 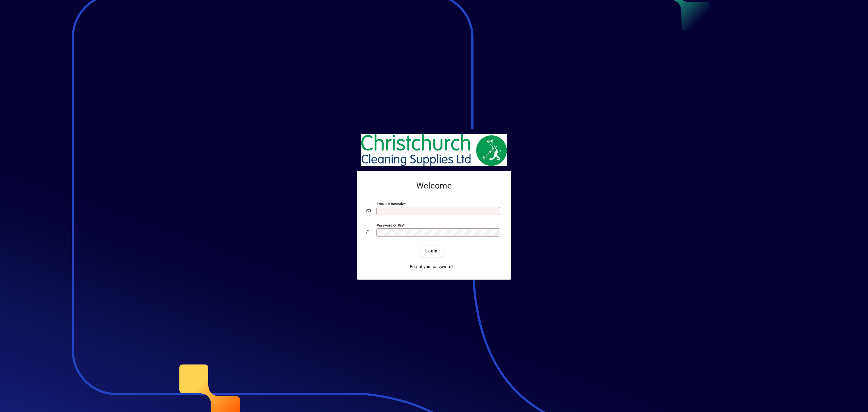 I want to click on button: Login, so click(x=431, y=251).